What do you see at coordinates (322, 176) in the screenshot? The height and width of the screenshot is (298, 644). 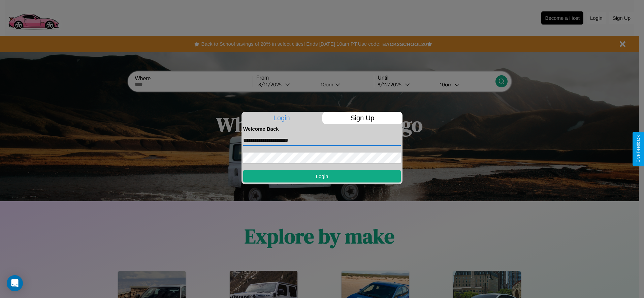 I see `button: Login` at bounding box center [322, 176].